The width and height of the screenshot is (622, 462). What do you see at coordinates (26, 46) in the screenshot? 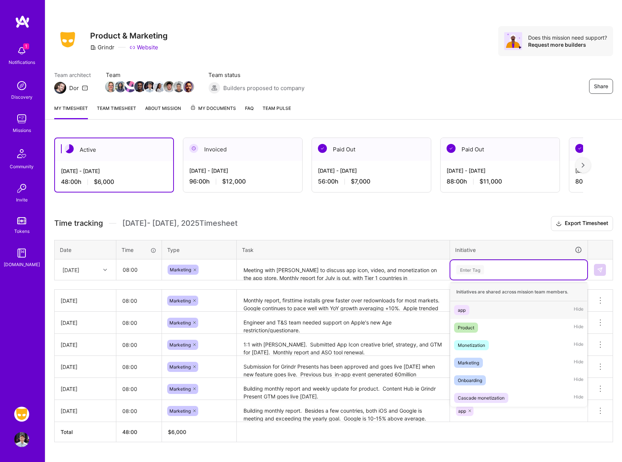
I see `span: 1` at bounding box center [26, 46].